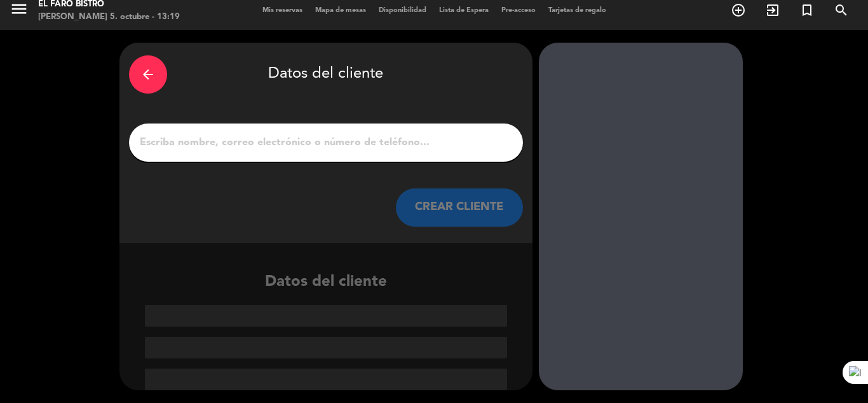  Describe the element at coordinates (282, 11) in the screenshot. I see `span: Mis reservas` at that location.